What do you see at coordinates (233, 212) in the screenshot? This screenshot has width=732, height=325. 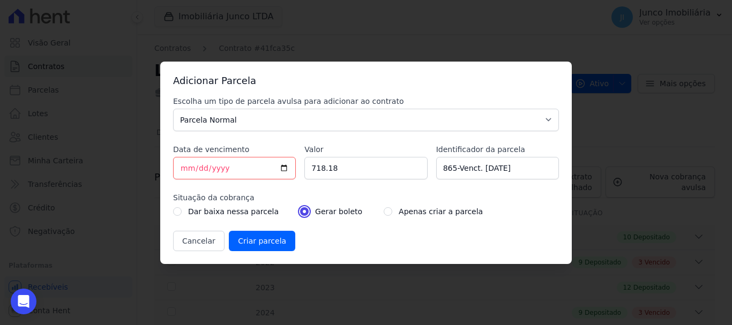 I see `label: Dar baixa nessa parcela` at bounding box center [233, 212].